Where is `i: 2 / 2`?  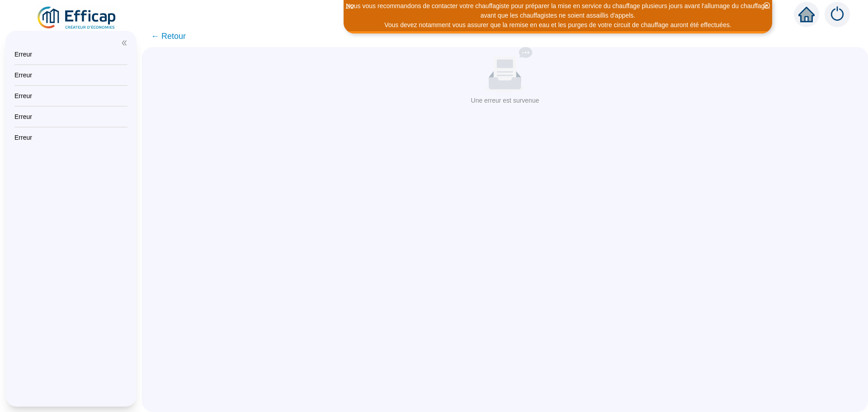
i: 2 / 2 is located at coordinates (350, 6).